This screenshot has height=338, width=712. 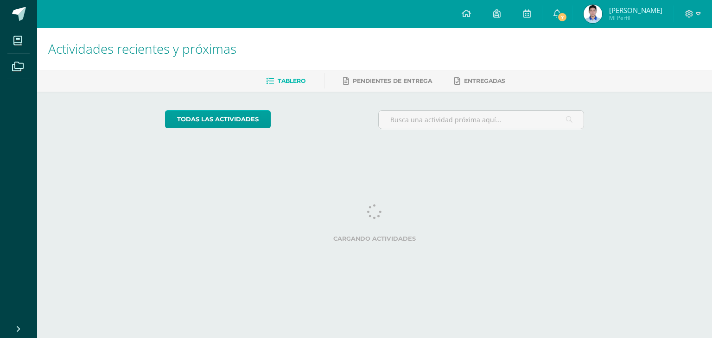 I want to click on span: Mi Perfil, so click(x=635, y=18).